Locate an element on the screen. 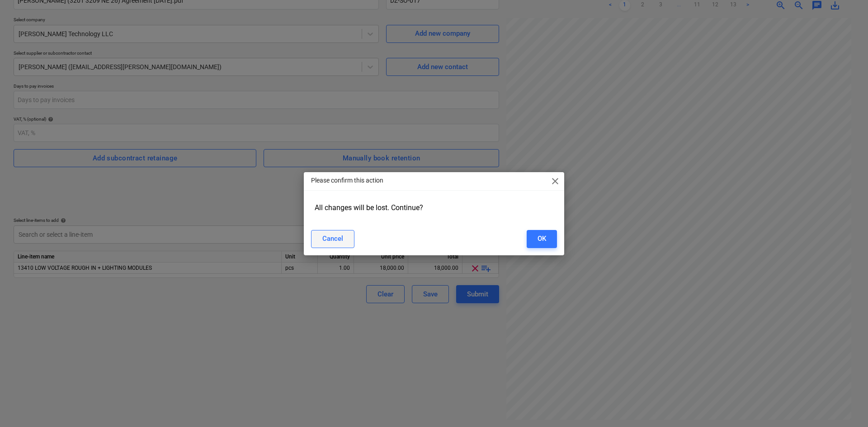 The width and height of the screenshot is (868, 427). div: Cancel is located at coordinates (333, 238).